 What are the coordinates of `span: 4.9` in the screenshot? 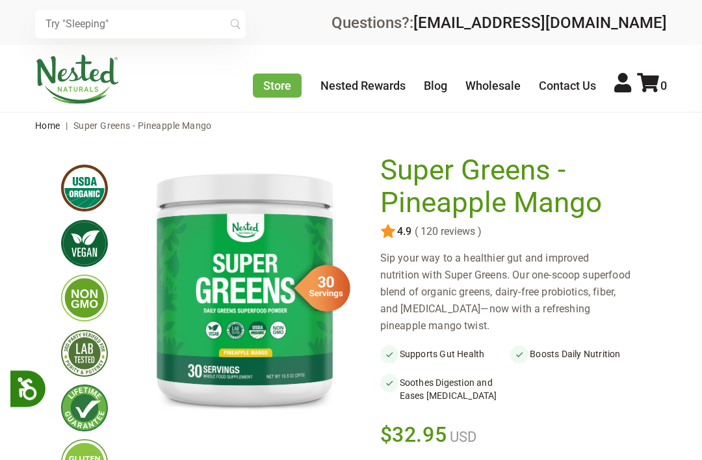 It's located at (404, 232).